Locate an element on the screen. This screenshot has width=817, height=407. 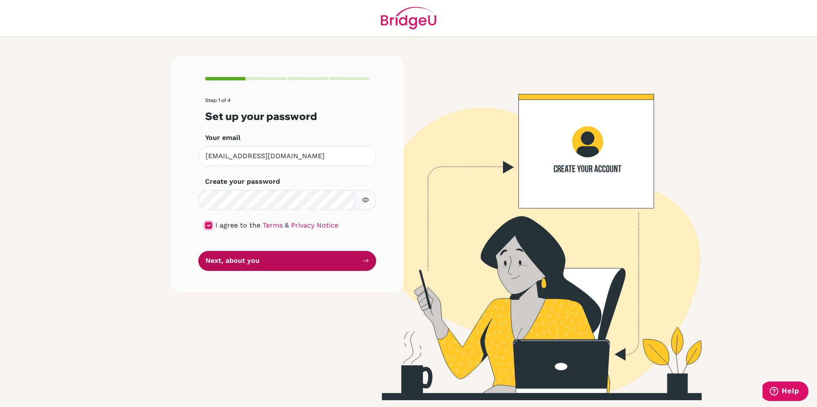
a: Privacy Notice is located at coordinates (315, 225).